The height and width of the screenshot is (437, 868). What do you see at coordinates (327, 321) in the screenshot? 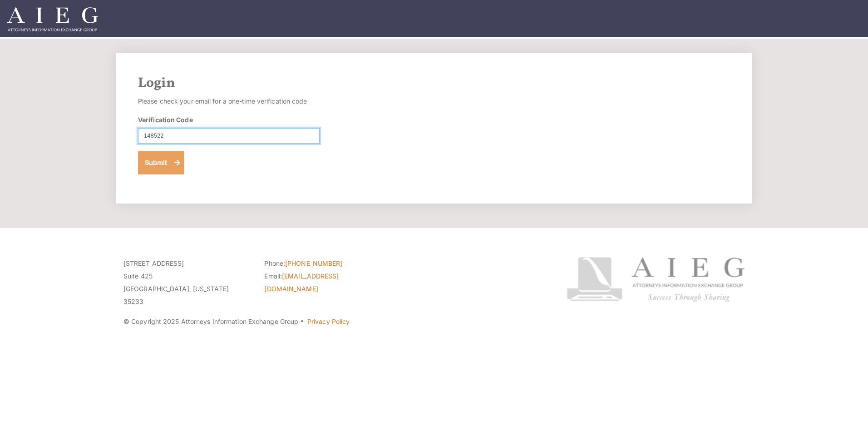
I see `p: © Copyright 2025 Attorneys Information Exchange Group` at bounding box center [327, 321].